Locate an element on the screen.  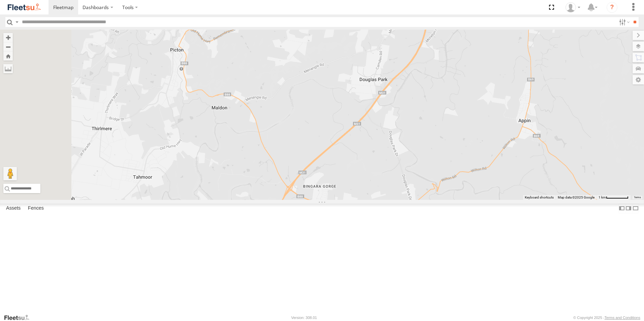
label: Assets is located at coordinates (13, 208).